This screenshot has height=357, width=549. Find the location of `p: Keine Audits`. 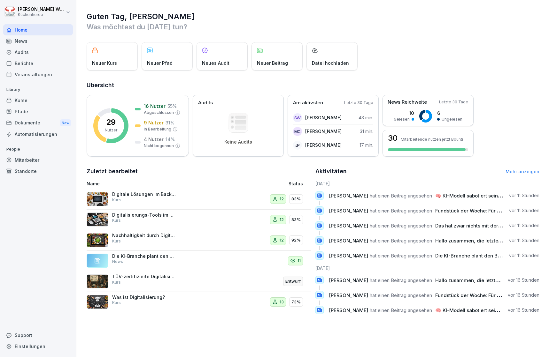

p: Keine Audits is located at coordinates (238, 142).